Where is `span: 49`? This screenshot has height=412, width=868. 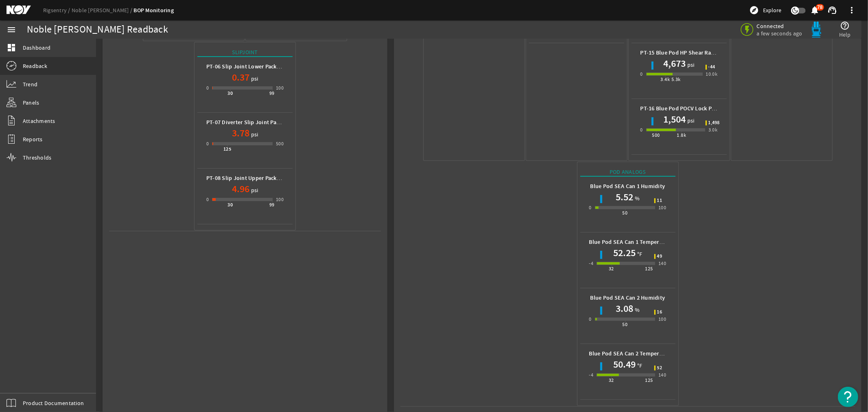 span: 49 is located at coordinates (660, 257).